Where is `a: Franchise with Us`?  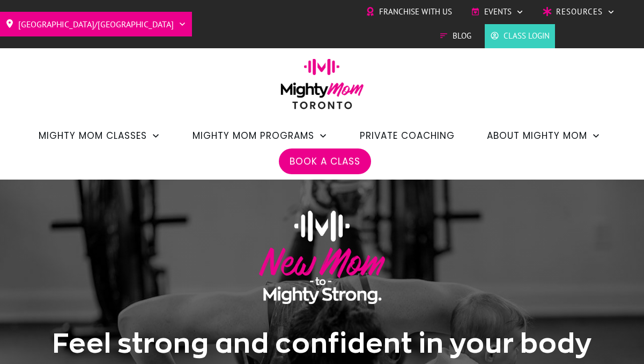 a: Franchise with Us is located at coordinates (409, 12).